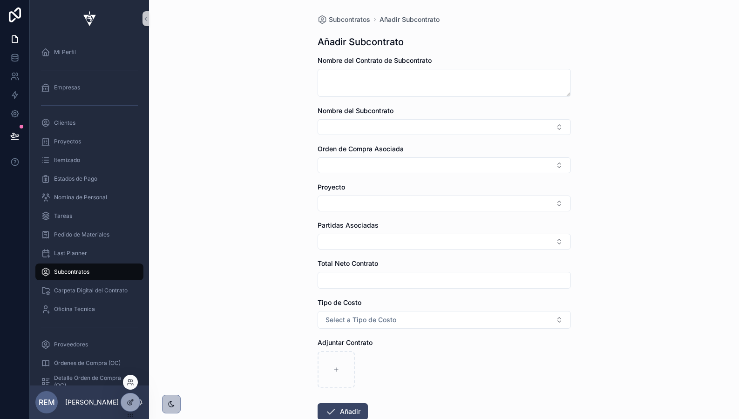  Describe the element at coordinates (91, 291) in the screenshot. I see `span: Carpeta Digital del Contrato` at that location.